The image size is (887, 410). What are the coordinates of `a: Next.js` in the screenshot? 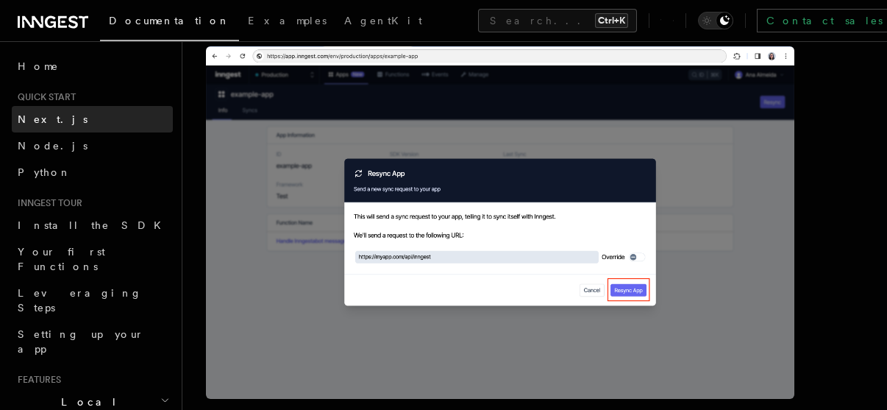 It's located at (92, 119).